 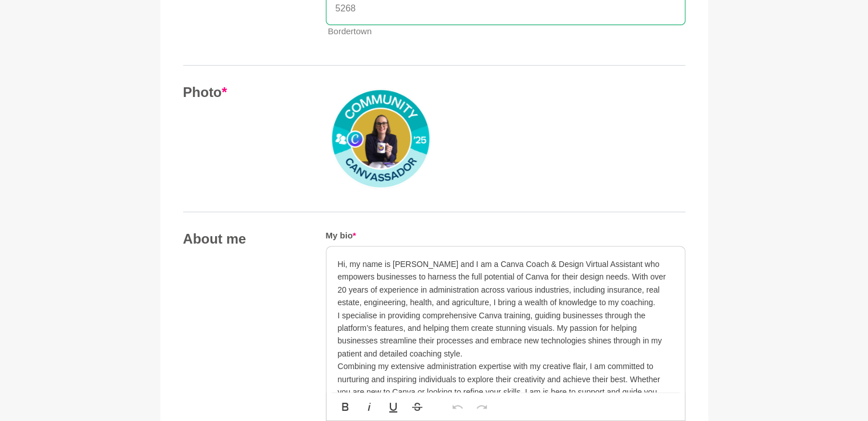 I want to click on button: Redo (Ctrl+Shift+Z), so click(x=481, y=407).